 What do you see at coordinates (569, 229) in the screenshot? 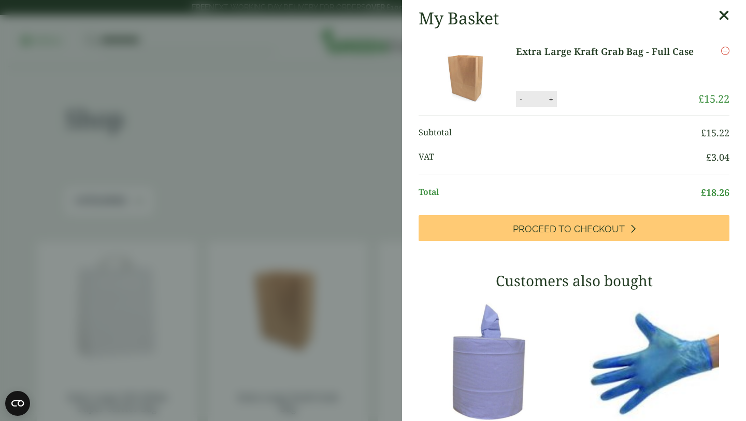
I see `span: Proceed to Checkout` at bounding box center [569, 229].